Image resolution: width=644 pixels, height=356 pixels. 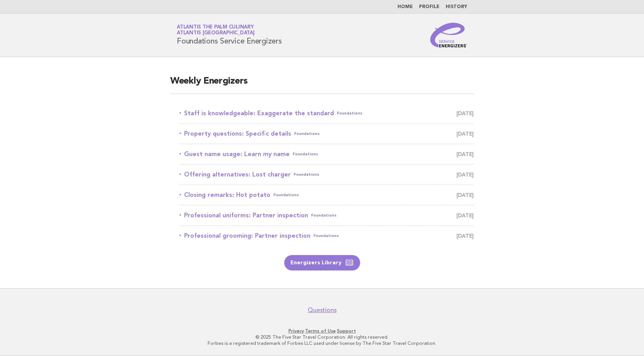 What do you see at coordinates (229, 35) in the screenshot?
I see `h1: Foundations Service Energizers` at bounding box center [229, 35].